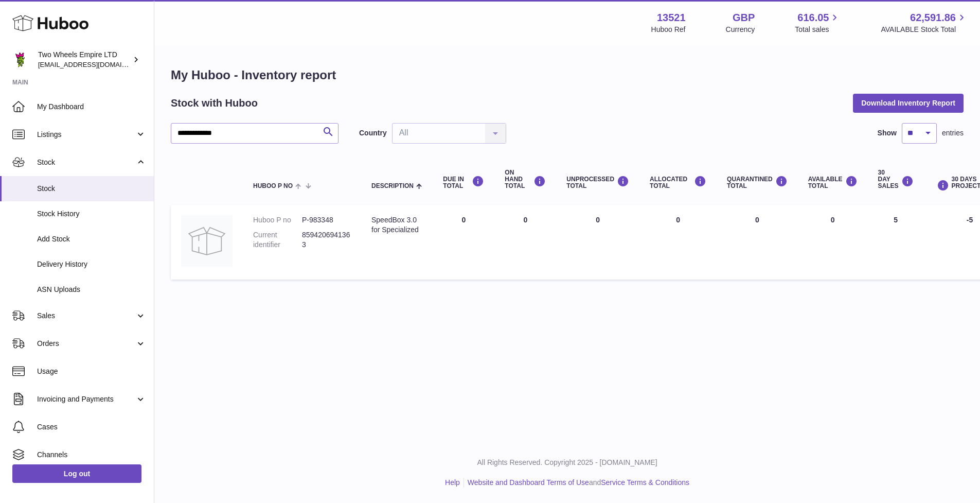 This screenshot has width=980, height=503. I want to click on div: ALLOCATED Total, so click(678, 182).